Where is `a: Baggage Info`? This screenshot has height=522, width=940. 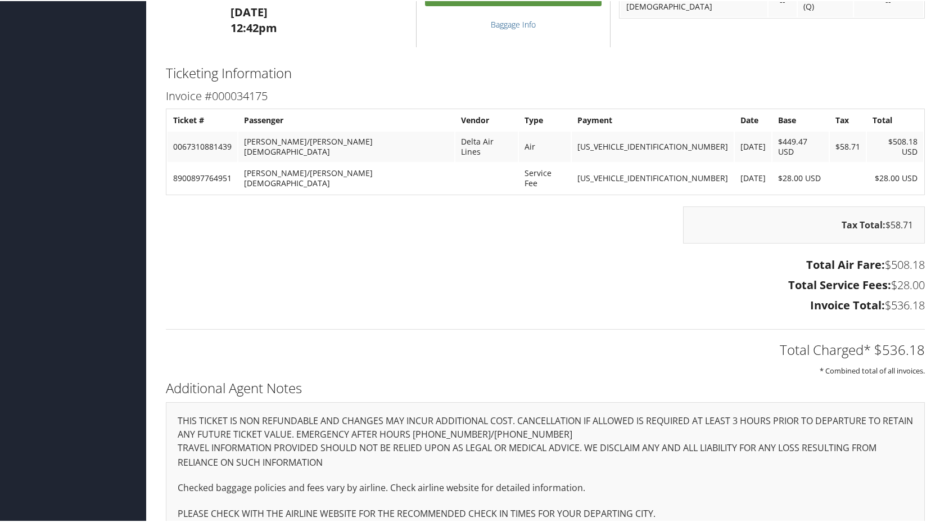 a: Baggage Info is located at coordinates (513, 23).